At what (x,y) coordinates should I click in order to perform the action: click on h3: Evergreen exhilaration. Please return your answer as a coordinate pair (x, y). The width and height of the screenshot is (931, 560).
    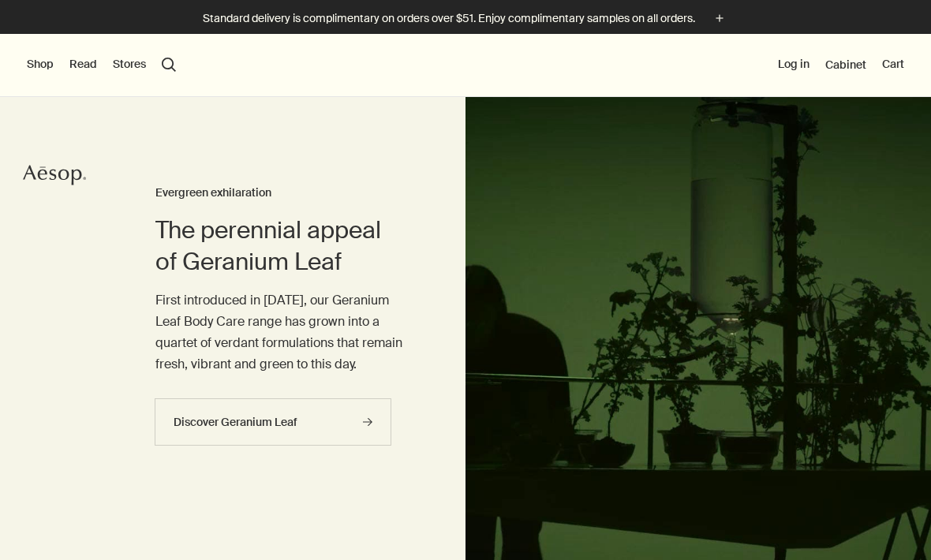
    Looking at the image, I should click on (279, 193).